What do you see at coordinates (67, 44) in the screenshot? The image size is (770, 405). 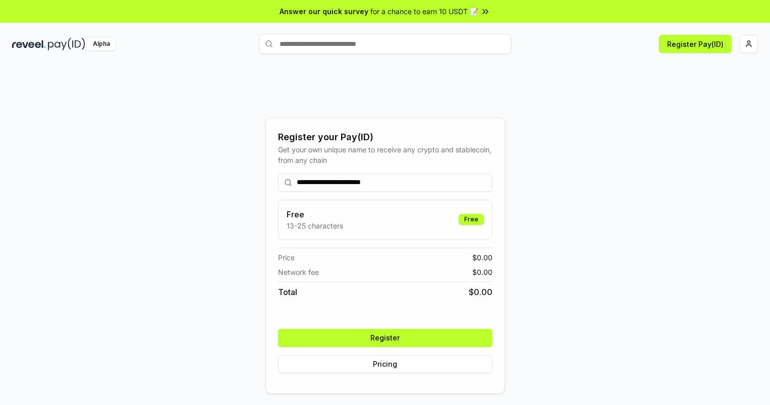 I see `img: pay_id` at bounding box center [67, 44].